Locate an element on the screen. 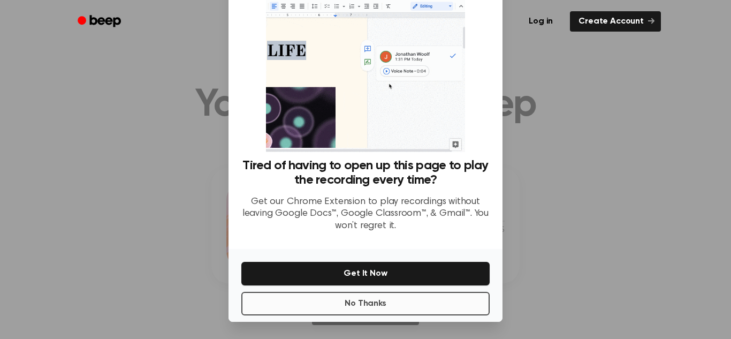 This screenshot has width=731, height=339. a: Beep is located at coordinates (100, 21).